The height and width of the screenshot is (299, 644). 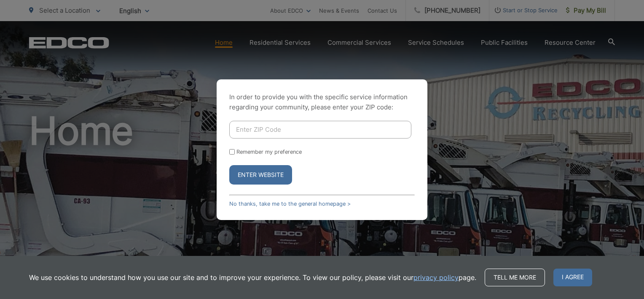 I want to click on button: Enter Website, so click(x=260, y=175).